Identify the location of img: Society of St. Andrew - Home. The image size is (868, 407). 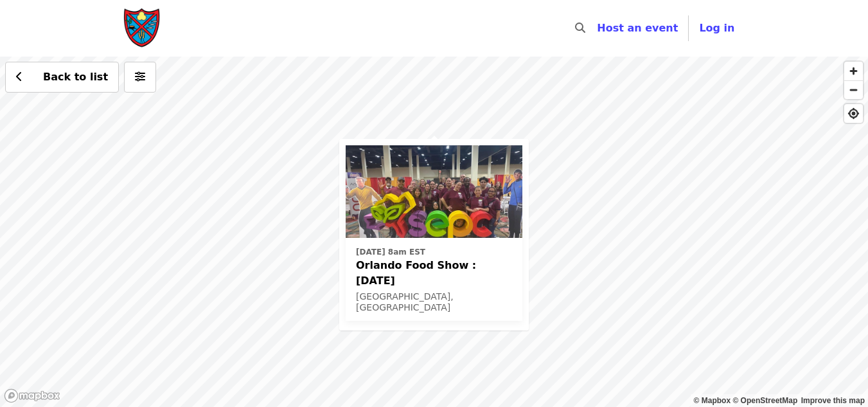
(142, 28).